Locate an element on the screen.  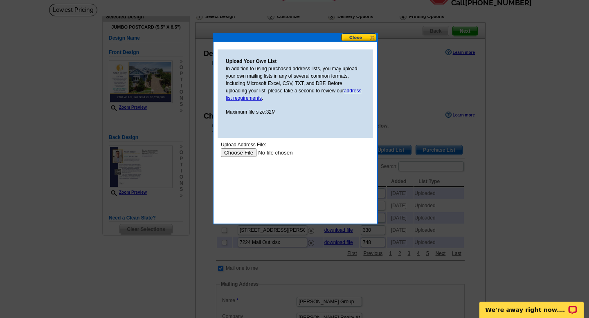
p: In addition to using purchased address lists, you may upload your own mailing lists in any of sev... is located at coordinates (295, 83).